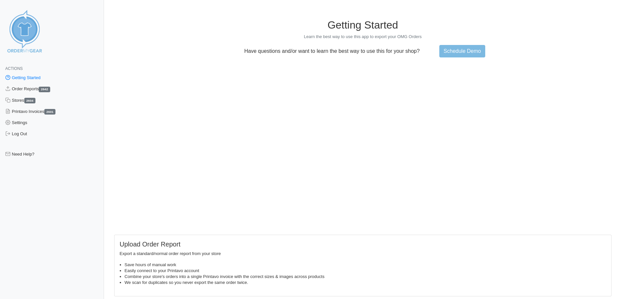 The image size is (625, 299). I want to click on span: Actions, so click(14, 69).